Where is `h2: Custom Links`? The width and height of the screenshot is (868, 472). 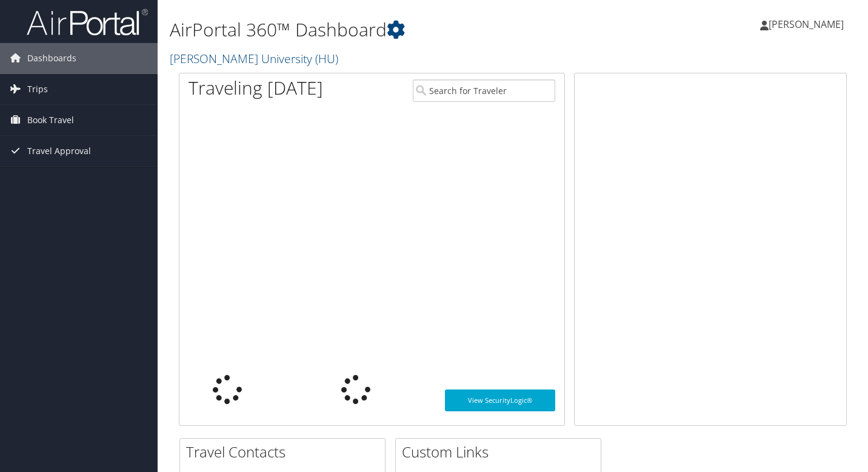 h2: Custom Links is located at coordinates (502, 452).